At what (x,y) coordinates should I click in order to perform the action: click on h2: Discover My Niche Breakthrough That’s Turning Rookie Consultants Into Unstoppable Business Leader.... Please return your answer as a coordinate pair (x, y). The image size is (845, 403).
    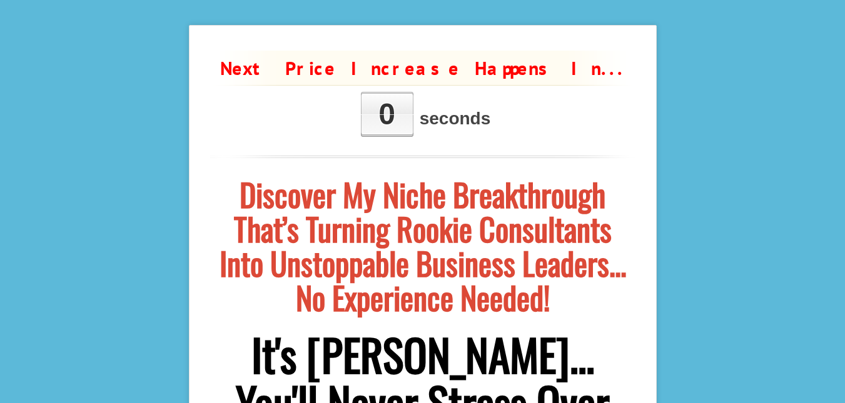
    Looking at the image, I should click on (423, 246).